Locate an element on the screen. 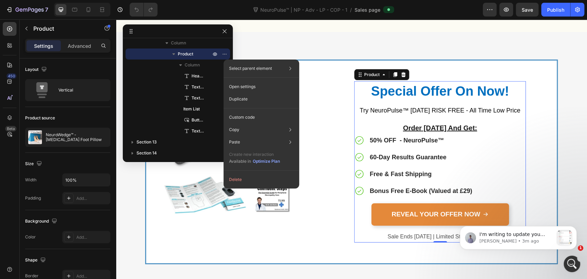 The width and height of the screenshot is (587, 279). p: Paste is located at coordinates (234, 142).